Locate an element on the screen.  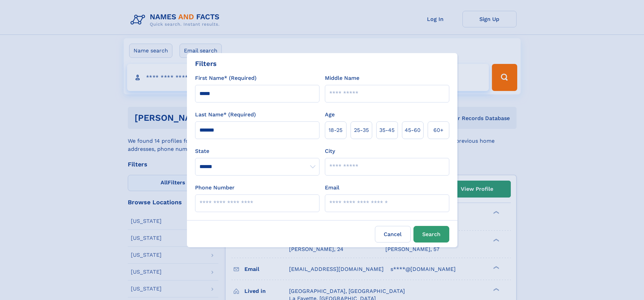
span: 25‑35 is located at coordinates (362, 130).